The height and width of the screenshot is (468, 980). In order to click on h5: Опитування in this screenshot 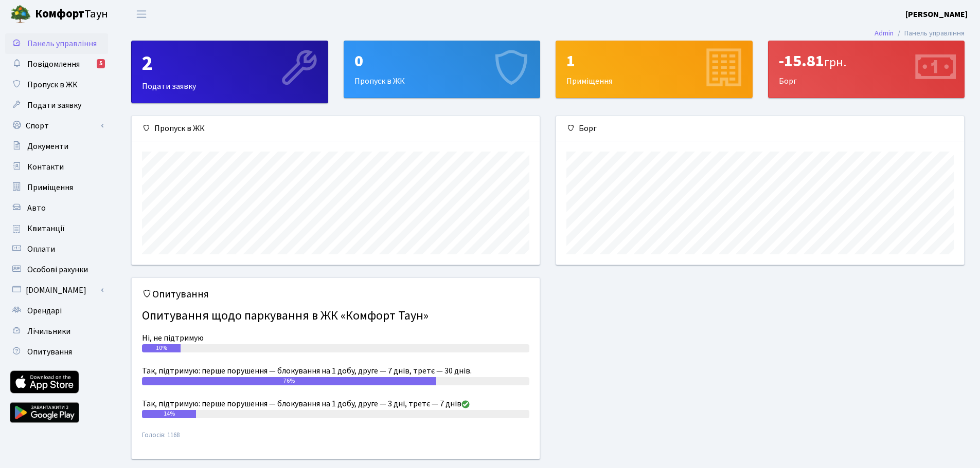, I will do `click(335, 294)`.